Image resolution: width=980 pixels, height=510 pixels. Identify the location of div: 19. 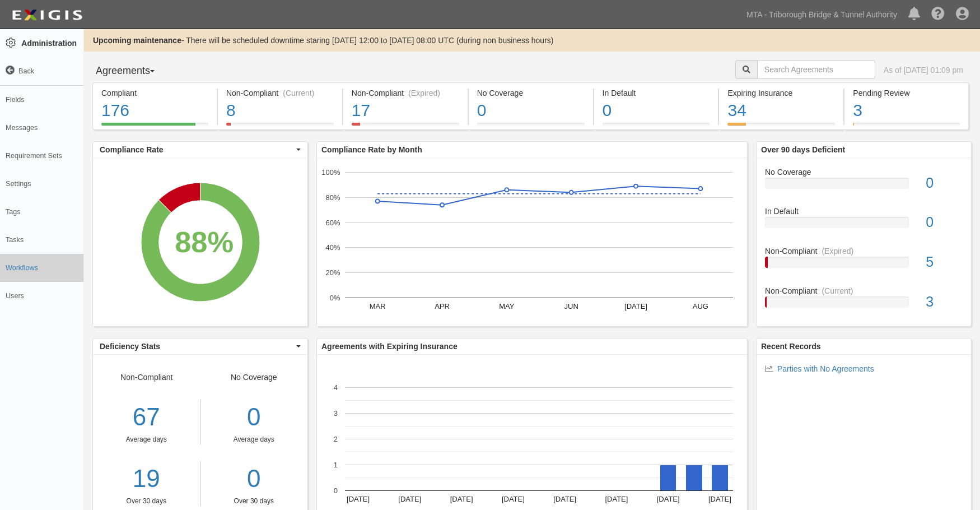
(146, 479).